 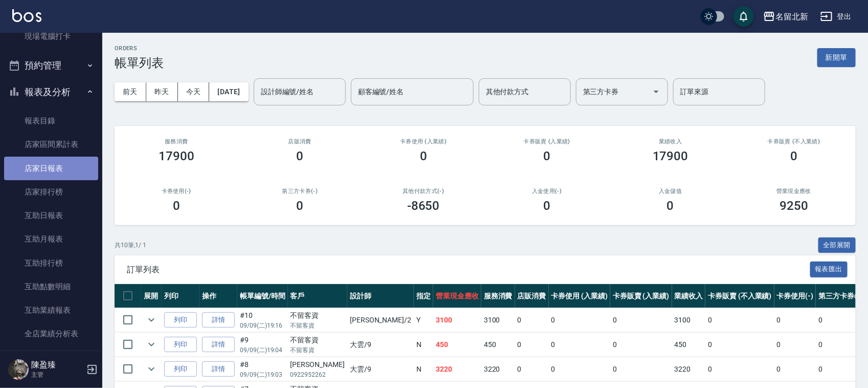 I want to click on th: 卡券販賣 (不入業績), so click(x=740, y=296).